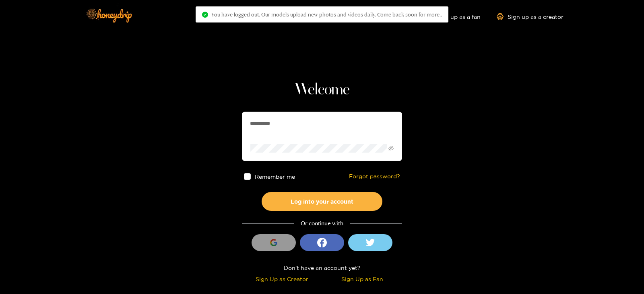 This screenshot has width=644, height=294. Describe the element at coordinates (362, 279) in the screenshot. I see `div: Sign Up as Fan` at that location.